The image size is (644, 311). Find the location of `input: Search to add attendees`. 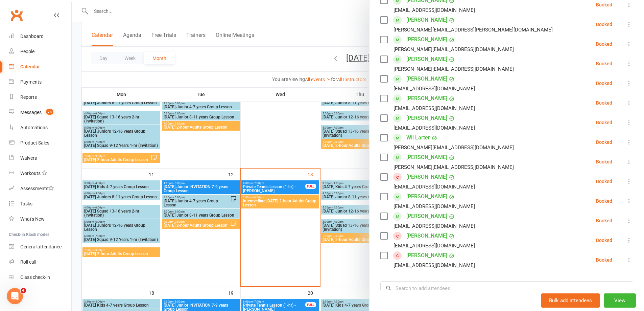

input: Search to add attendees is located at coordinates (507, 289).